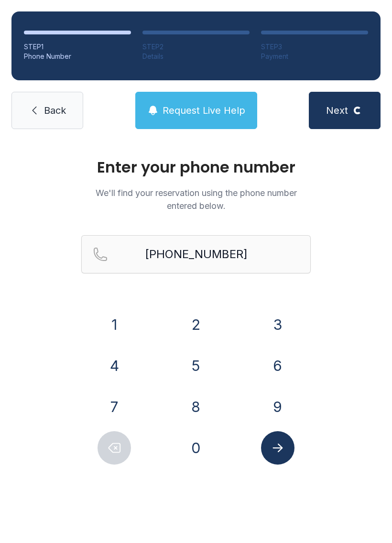 Image resolution: width=392 pixels, height=543 pixels. Describe the element at coordinates (196, 325) in the screenshot. I see `button: 2` at that location.